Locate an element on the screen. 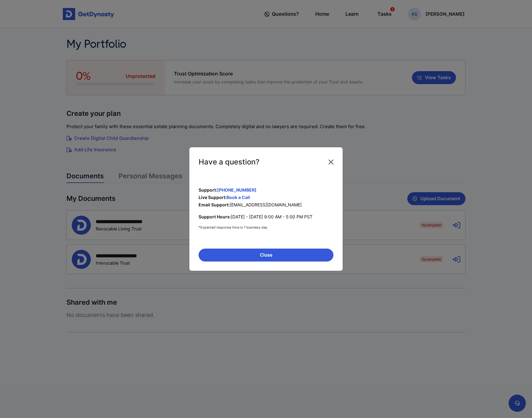 The height and width of the screenshot is (418, 532). span: *Expected response time is 1 business day. is located at coordinates (266, 227).